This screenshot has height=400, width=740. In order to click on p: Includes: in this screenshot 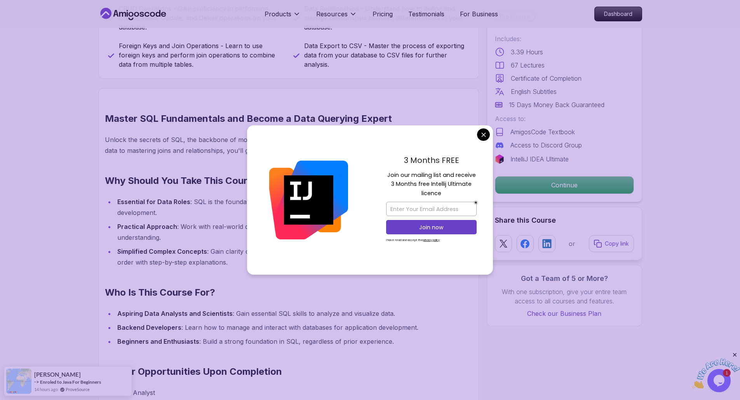, I will do `click(564, 39)`.